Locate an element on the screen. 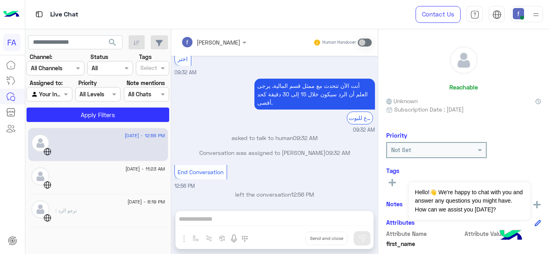 This screenshot has height=254, width=549. button: Send and close is located at coordinates (326, 239).